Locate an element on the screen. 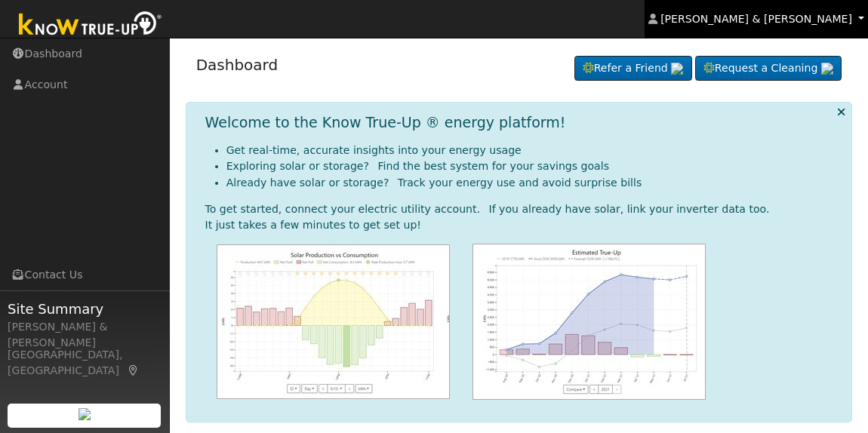  a: Map is located at coordinates (134, 370).